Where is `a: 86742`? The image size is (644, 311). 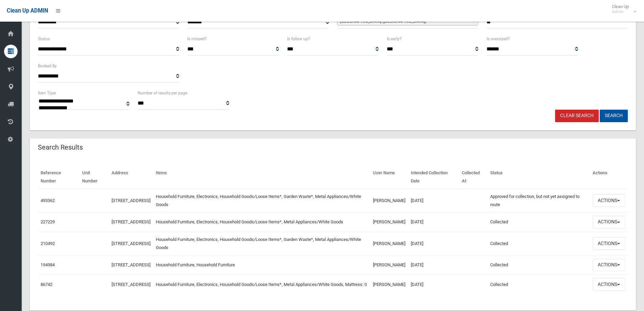
a: 86742 is located at coordinates (46, 284).